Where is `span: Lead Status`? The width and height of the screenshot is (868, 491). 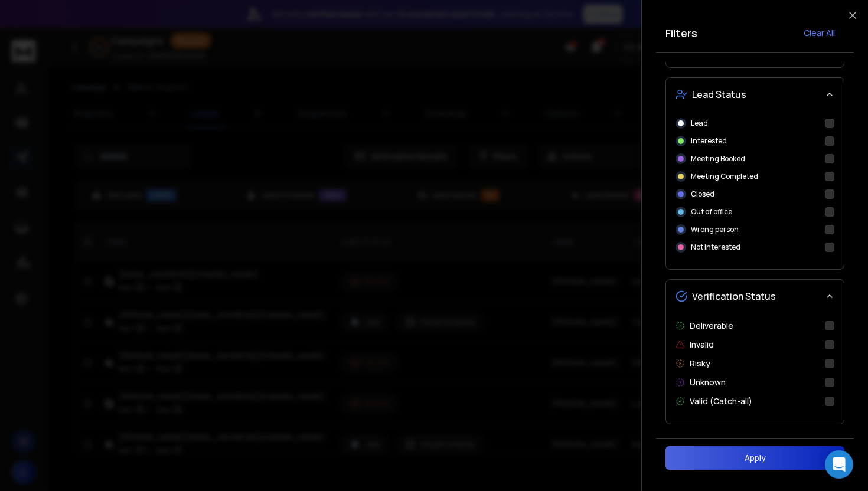 span: Lead Status is located at coordinates (719, 94).